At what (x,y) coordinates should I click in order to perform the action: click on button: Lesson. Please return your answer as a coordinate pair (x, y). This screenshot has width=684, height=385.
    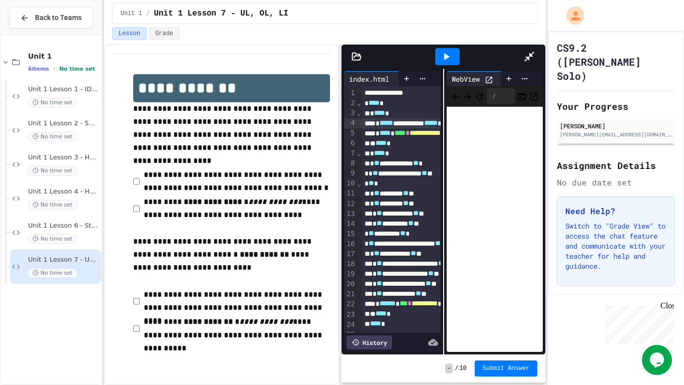
    Looking at the image, I should click on (129, 34).